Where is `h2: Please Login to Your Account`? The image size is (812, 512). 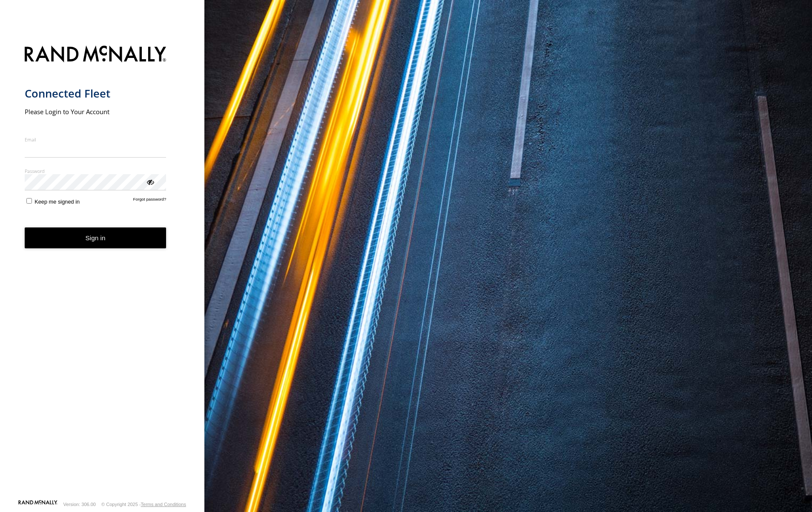 h2: Please Login to Your Account is located at coordinates (96, 111).